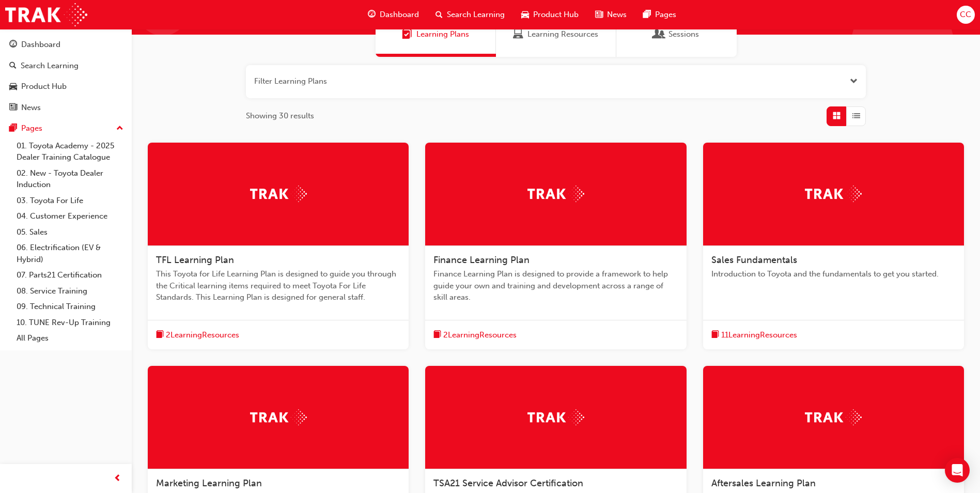 The height and width of the screenshot is (493, 980). Describe the element at coordinates (70, 253) in the screenshot. I see `a: 06. Electrification (EV & Hybrid)` at that location.